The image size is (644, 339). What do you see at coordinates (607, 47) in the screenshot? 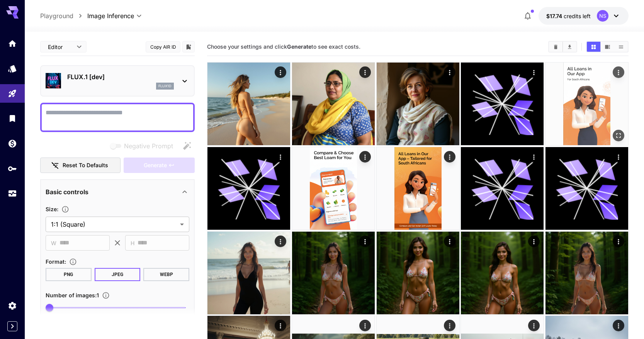
I see `button: Show media in video view` at bounding box center [607, 47].